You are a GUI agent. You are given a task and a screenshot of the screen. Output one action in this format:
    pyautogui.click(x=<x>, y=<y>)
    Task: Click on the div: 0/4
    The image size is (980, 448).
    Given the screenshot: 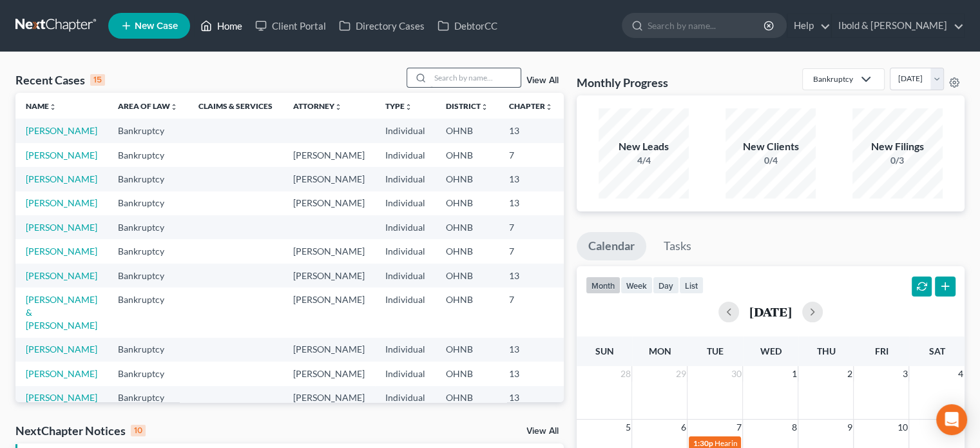 What is the action you would take?
    pyautogui.click(x=771, y=161)
    